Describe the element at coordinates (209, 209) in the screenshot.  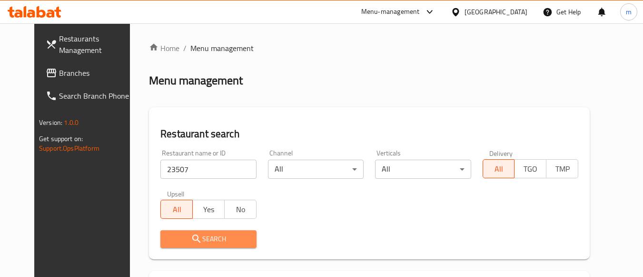
I see `span: Yes` at that location.